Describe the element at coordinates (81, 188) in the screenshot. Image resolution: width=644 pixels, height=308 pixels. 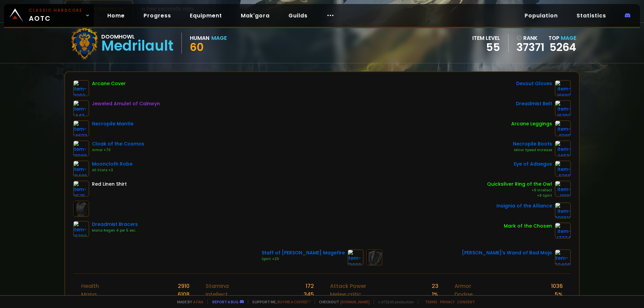
I see `img: item-2575` at that location.